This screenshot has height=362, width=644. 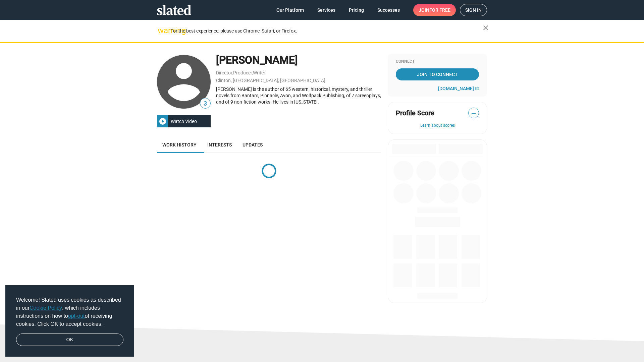 I want to click on button: Learn about scores, so click(x=437, y=126).